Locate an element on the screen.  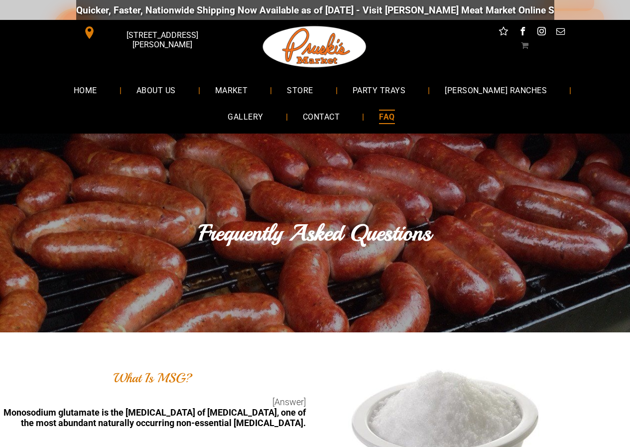
a: CONTACT is located at coordinates (321, 117).